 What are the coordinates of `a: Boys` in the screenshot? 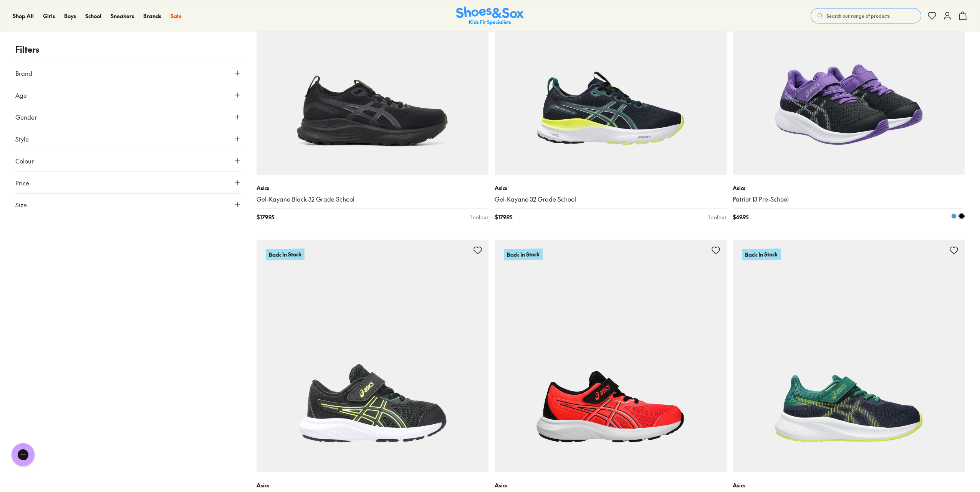 It's located at (70, 16).